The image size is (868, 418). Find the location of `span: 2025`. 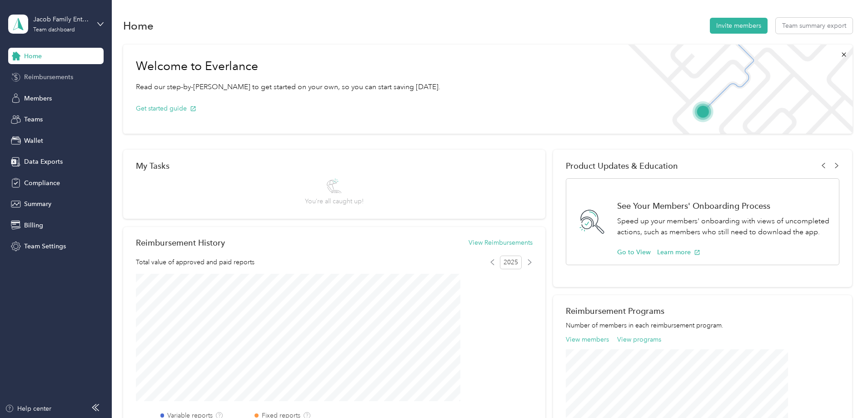

span: 2025 is located at coordinates (511, 262).